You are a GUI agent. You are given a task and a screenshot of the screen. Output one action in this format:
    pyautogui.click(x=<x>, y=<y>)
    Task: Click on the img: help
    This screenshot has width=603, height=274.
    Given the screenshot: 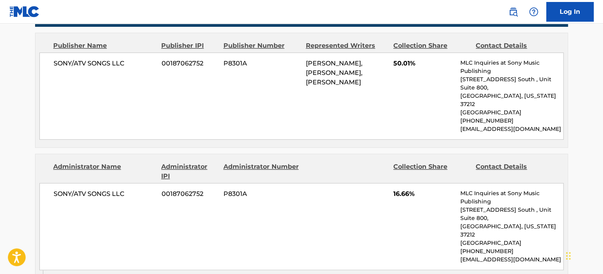 What is the action you would take?
    pyautogui.click(x=533, y=12)
    